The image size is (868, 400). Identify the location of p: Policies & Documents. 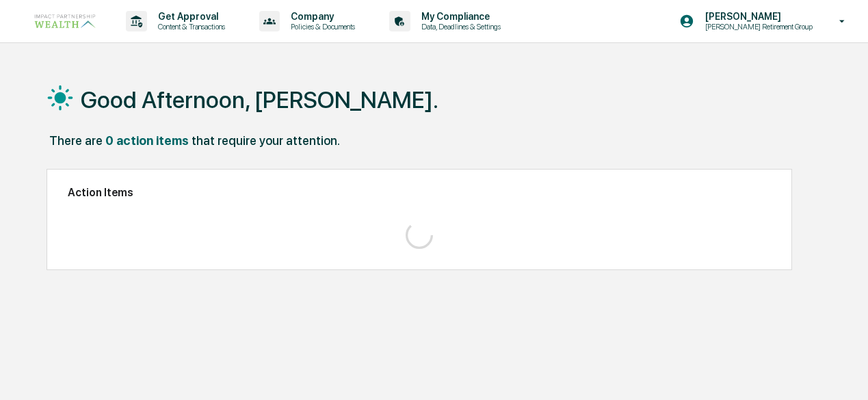
(320, 27).